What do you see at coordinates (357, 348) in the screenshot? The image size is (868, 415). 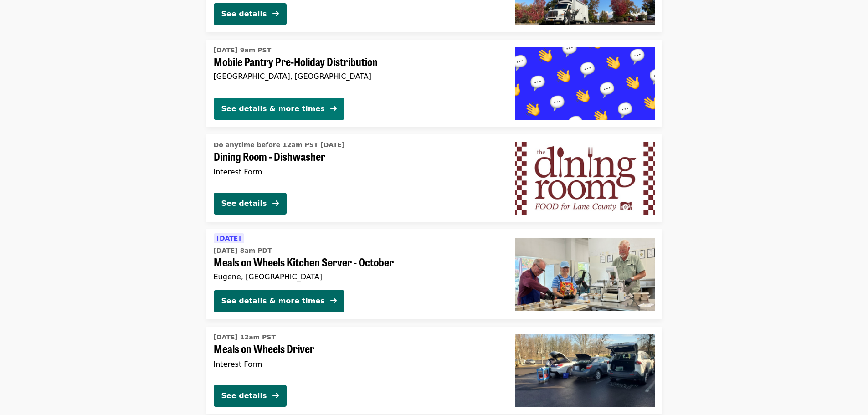 I see `span: Meals on Wheels Driver` at bounding box center [357, 348].